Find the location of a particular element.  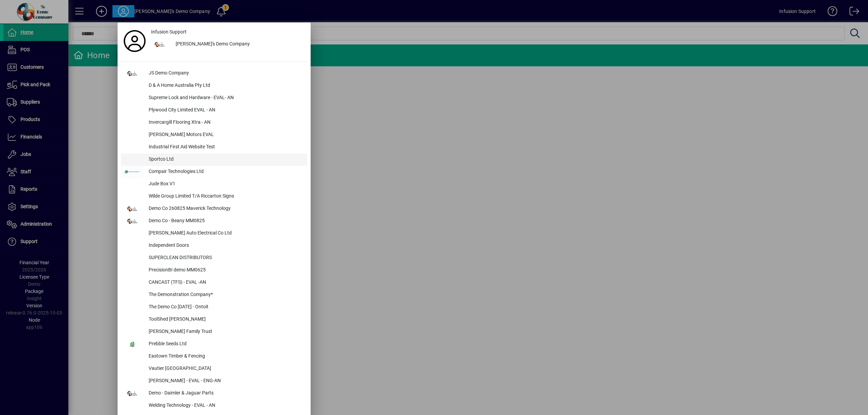

div: Welding Technology - EVAL - AN is located at coordinates (225, 406).